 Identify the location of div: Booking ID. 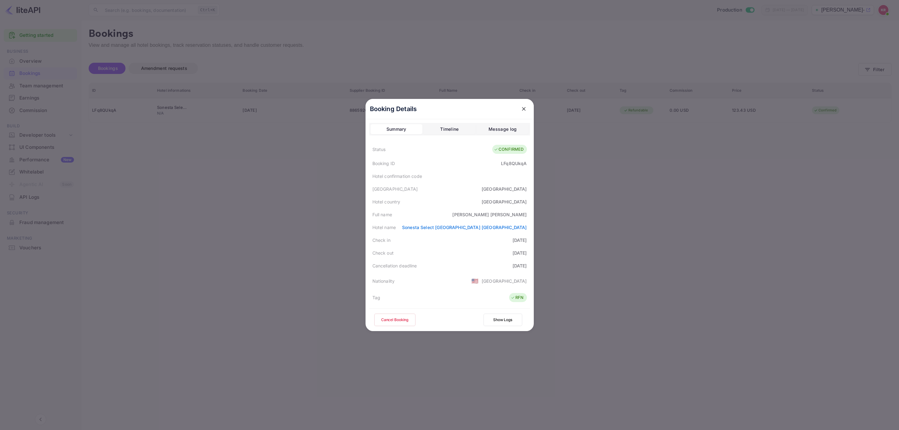
(384, 163).